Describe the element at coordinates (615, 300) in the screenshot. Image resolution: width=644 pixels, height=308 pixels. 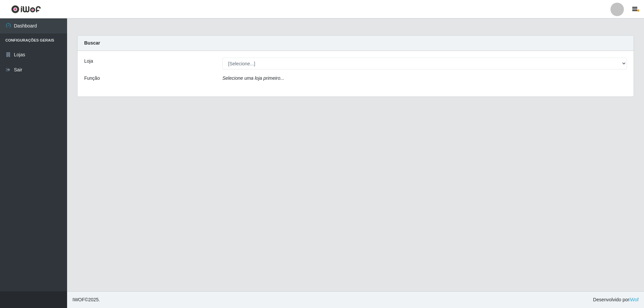
I see `span: Desenvolvido por` at that location.